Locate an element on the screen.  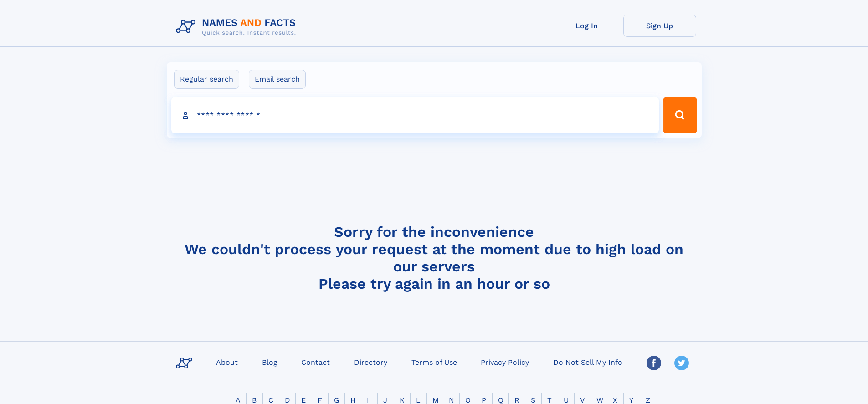
a: Directory is located at coordinates (371, 362).